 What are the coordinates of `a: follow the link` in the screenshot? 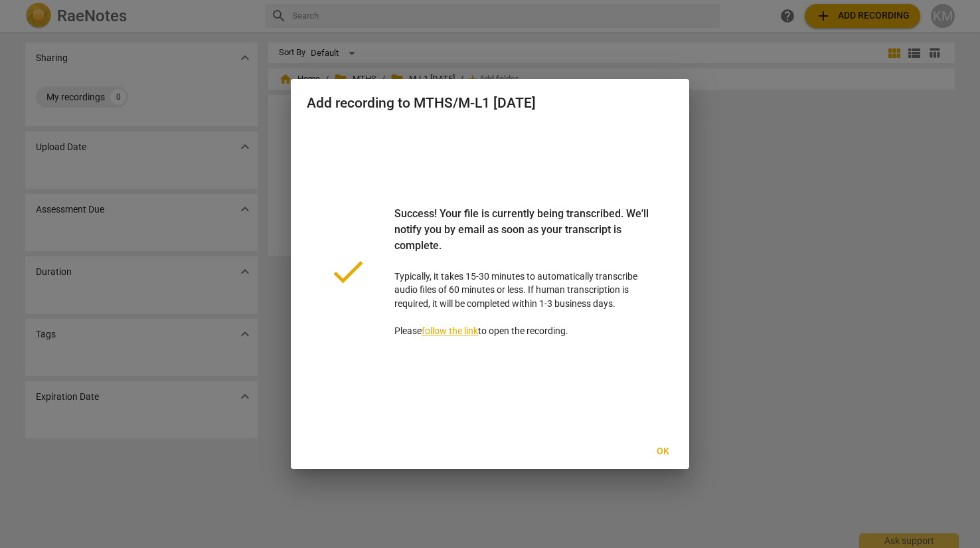 It's located at (449, 331).